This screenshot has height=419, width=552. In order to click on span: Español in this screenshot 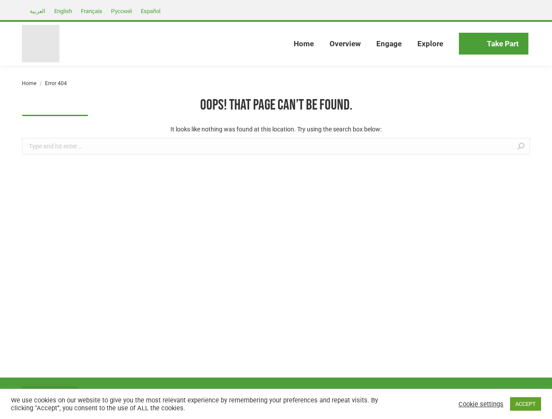, I will do `click(150, 11)`.